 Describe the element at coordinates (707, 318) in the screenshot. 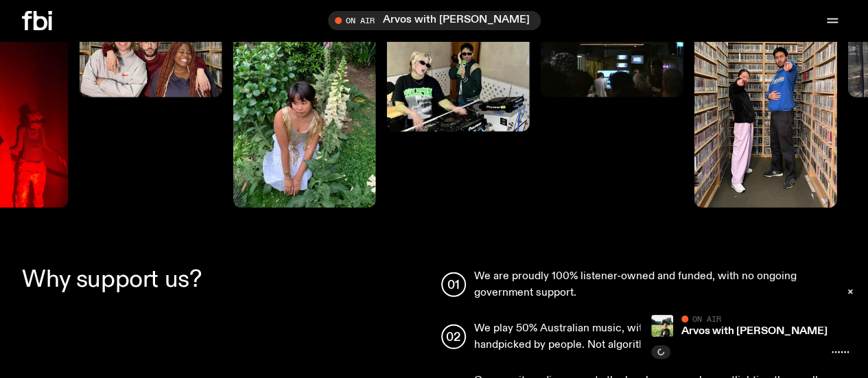

I see `span: On Air` at that location.